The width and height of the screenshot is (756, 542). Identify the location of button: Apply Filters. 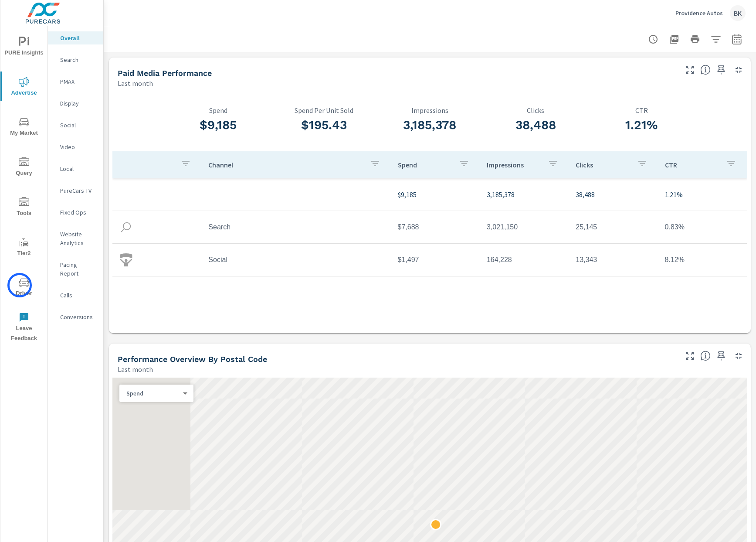
(716, 39).